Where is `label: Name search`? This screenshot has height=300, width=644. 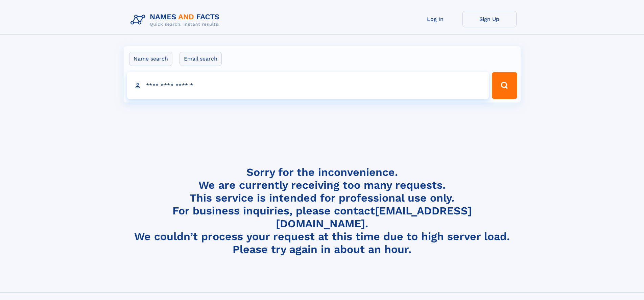 label: Name search is located at coordinates (151, 59).